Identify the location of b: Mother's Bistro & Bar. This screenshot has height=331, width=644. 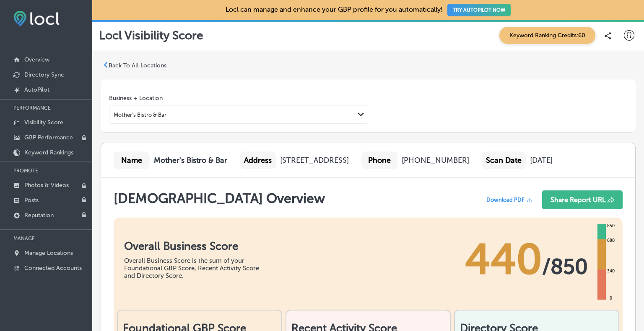
(190, 160).